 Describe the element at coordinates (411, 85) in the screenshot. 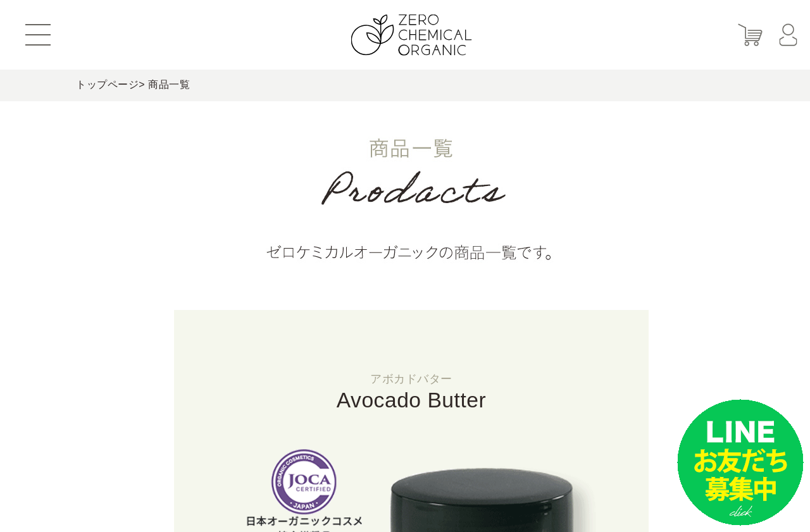

I see `div: > 商品一覧` at that location.